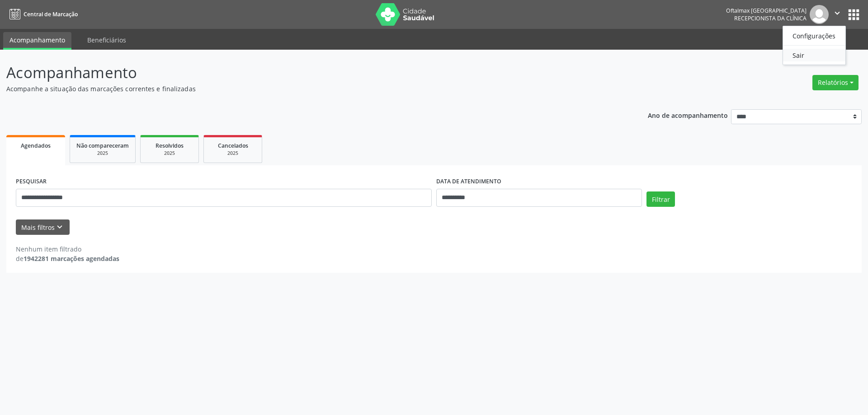  What do you see at coordinates (814, 55) in the screenshot?
I see `a: Sair` at bounding box center [814, 55].